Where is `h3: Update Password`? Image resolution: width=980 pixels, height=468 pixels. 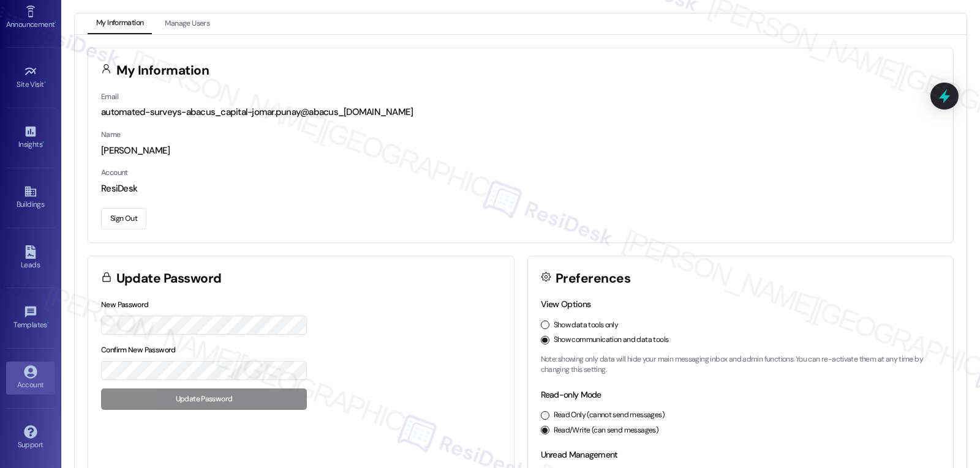
h3: Update Password is located at coordinates (169, 278).